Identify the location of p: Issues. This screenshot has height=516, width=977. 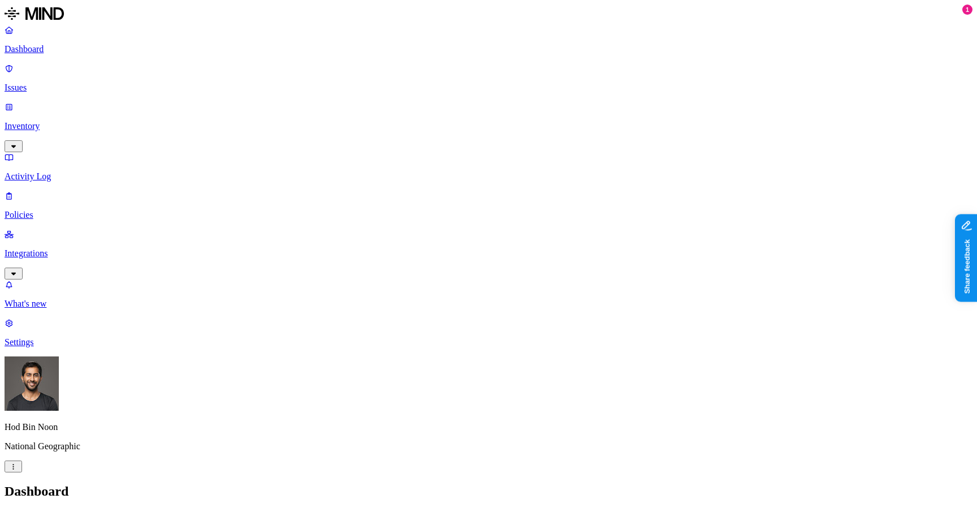
(488, 88).